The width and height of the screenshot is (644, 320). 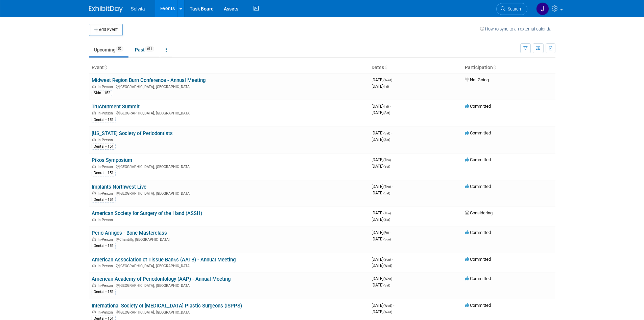 I want to click on span: Not Going, so click(x=477, y=80).